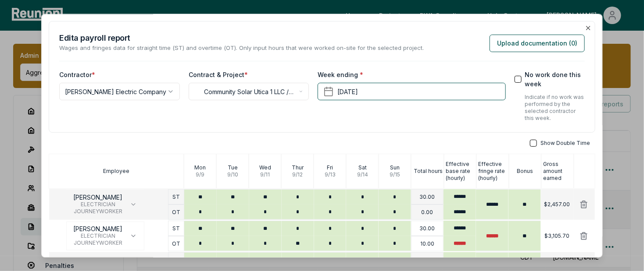 Image resolution: width=644 pixels, height=271 pixels. I want to click on label: Contractor, so click(77, 75).